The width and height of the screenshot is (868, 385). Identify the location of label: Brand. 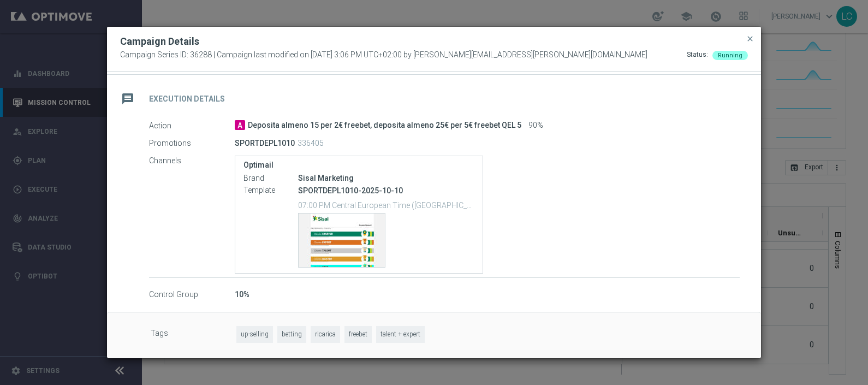
(271, 179).